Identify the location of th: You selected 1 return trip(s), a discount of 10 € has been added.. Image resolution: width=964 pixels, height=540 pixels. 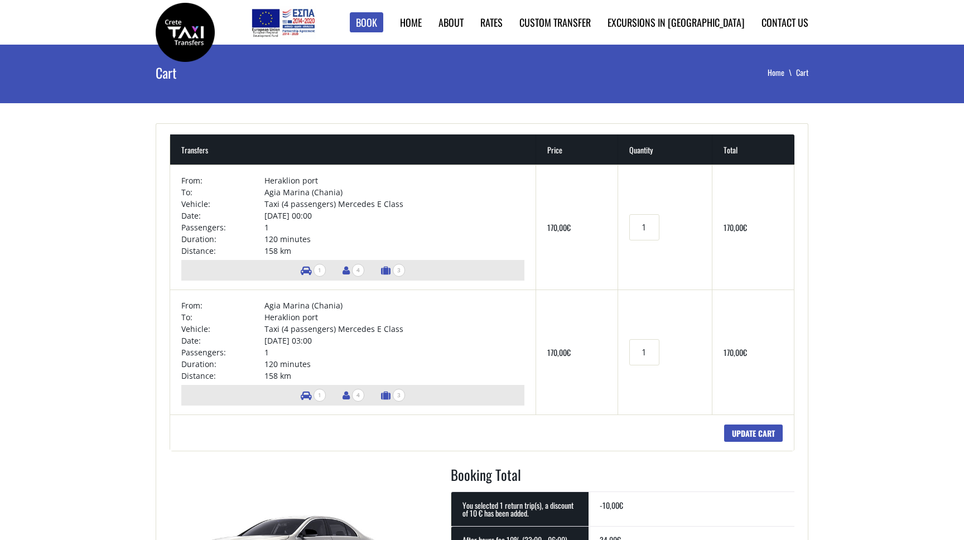
(520, 509).